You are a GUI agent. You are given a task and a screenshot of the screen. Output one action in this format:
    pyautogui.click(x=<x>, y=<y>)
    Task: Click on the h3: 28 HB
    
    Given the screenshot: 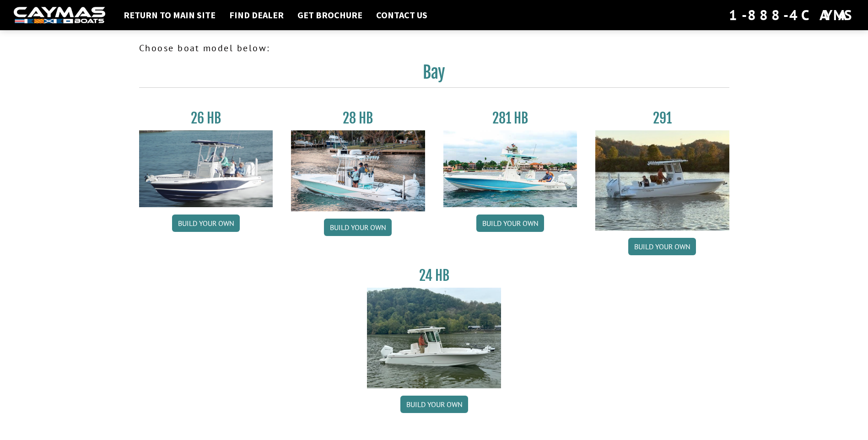 What is the action you would take?
    pyautogui.click(x=358, y=118)
    